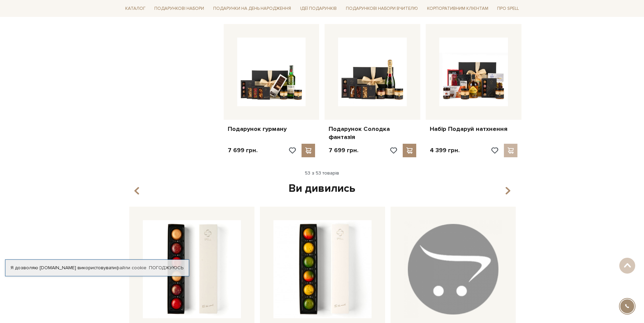 This screenshot has height=323, width=644. I want to click on p: 4 399 грн., so click(445, 150).